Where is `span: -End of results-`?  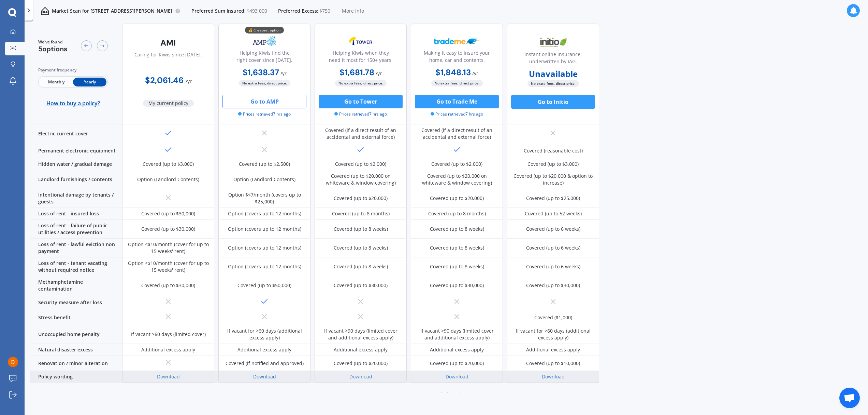 span: -End of results- is located at coordinates (449, 394).